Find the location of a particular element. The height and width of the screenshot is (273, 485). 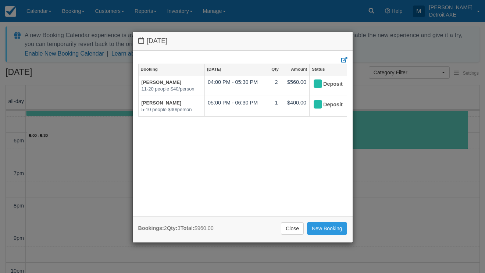

div: 2 3 $960.00 is located at coordinates (176, 228).